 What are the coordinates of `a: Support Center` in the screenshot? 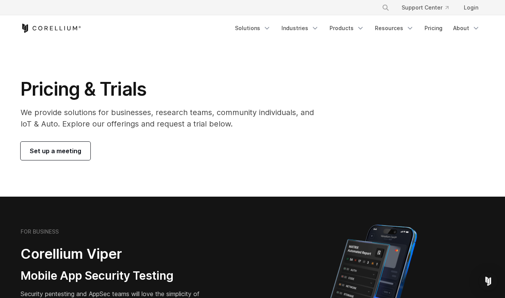 It's located at (425, 8).